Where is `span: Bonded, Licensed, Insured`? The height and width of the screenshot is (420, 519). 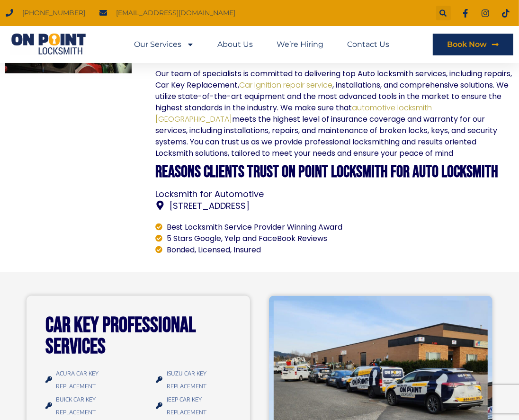
span: Bonded, Licensed, Insured is located at coordinates (212, 250).